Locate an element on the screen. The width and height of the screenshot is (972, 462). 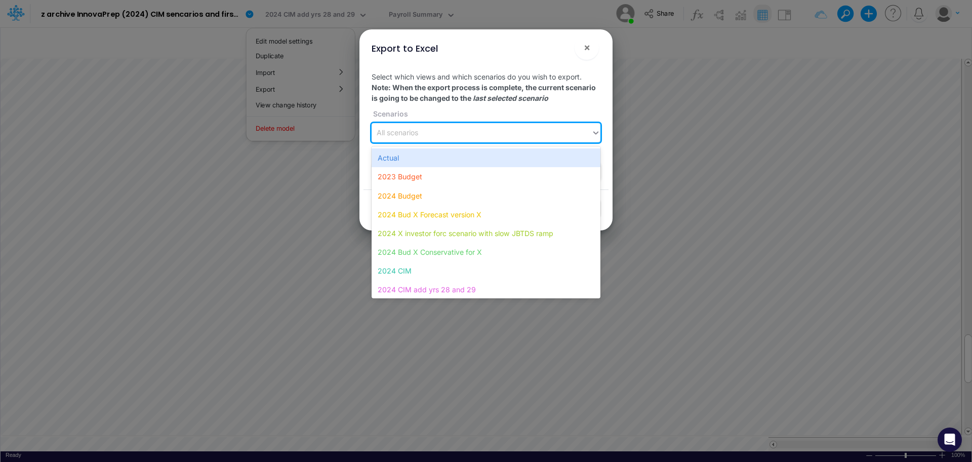
div: All scenarios is located at coordinates (397, 133).